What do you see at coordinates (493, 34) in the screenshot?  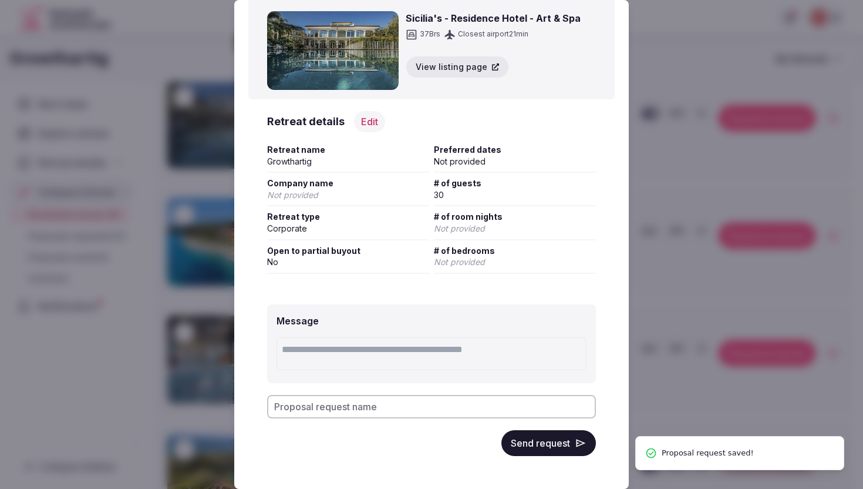 I see `span: Closest airport 21 min` at bounding box center [493, 34].